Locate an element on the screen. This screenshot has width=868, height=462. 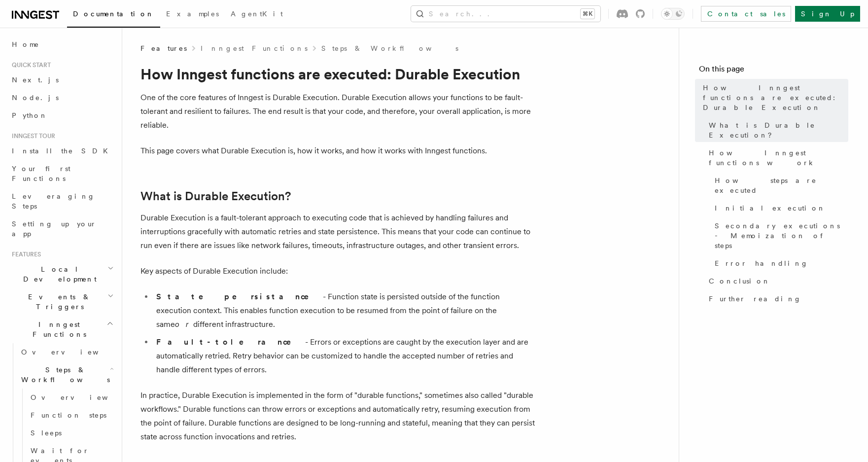
button: Toggle dark mode is located at coordinates (673, 14).